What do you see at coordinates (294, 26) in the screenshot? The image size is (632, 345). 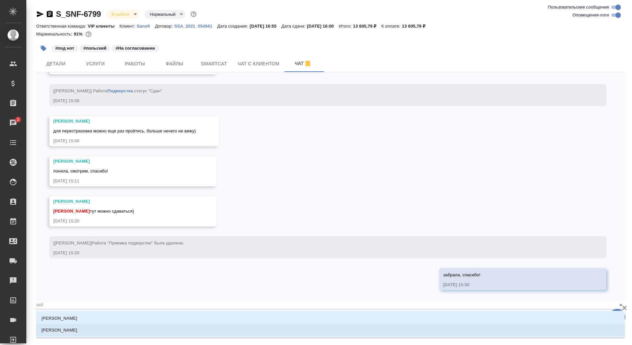 I see `p: Дата сдачи:` at bounding box center [294, 26].